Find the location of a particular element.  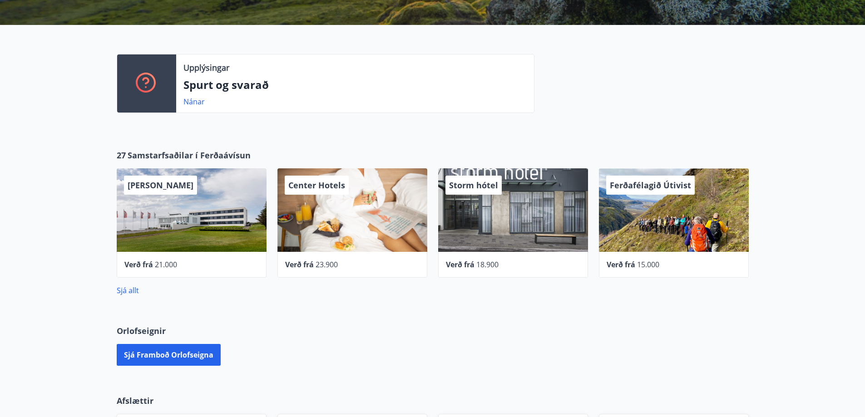

button: Sjá framboð orlofseigna is located at coordinates (169, 355).